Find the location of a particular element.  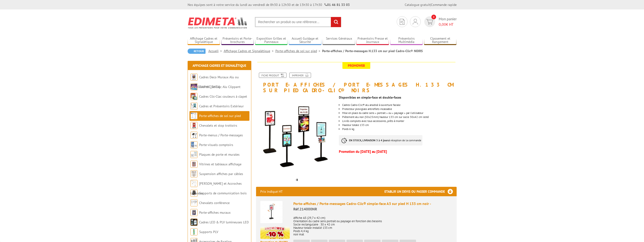

li: Porte-affiches / Porte-messages H.133 cm sur pied Cadro-Clic® NOIRS is located at coordinates (372, 51).